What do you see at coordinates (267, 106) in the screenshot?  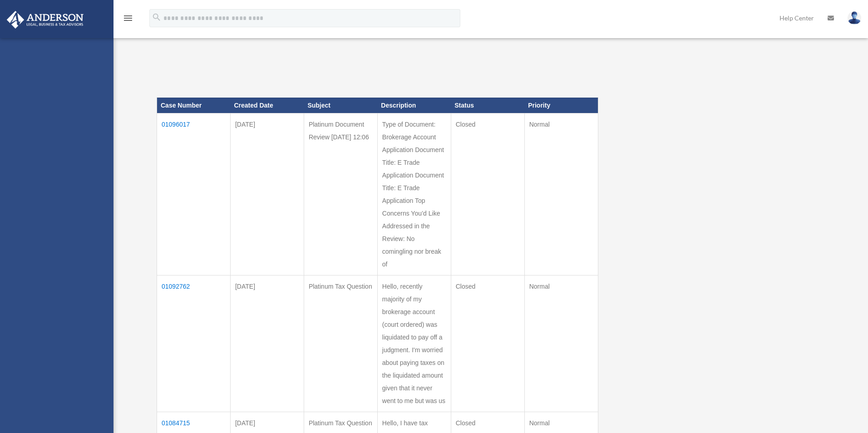 I see `th: Created Date` at bounding box center [267, 106].